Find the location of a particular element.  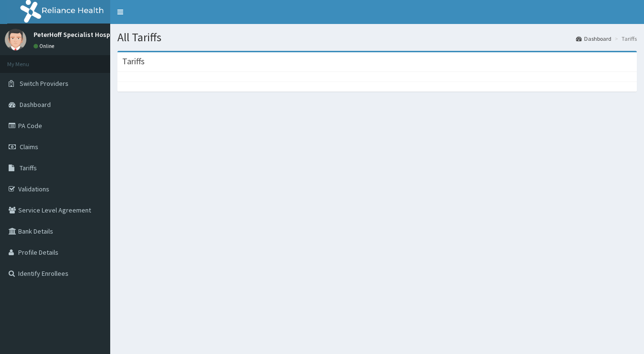

h1: All Tariffs is located at coordinates (377, 38).